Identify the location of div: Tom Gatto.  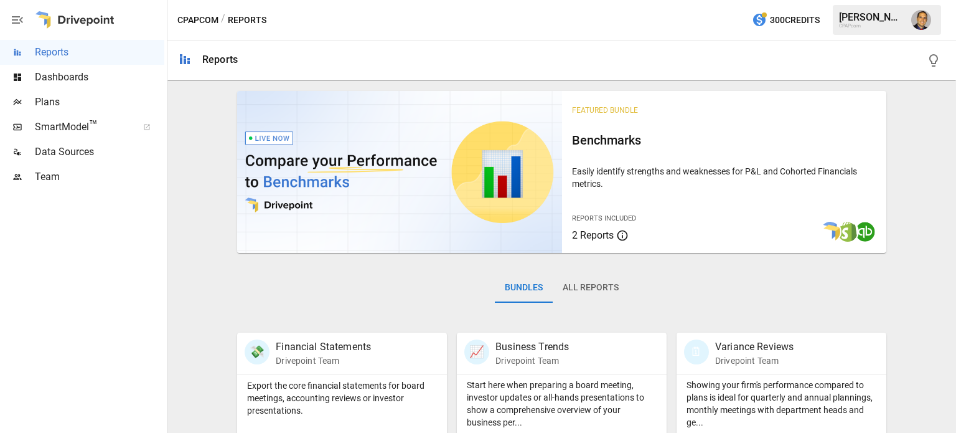
(921, 20).